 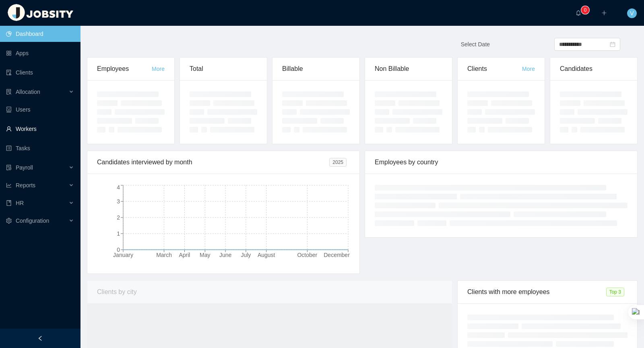 What do you see at coordinates (502, 162) in the screenshot?
I see `div: Employees by country` at bounding box center [502, 162].